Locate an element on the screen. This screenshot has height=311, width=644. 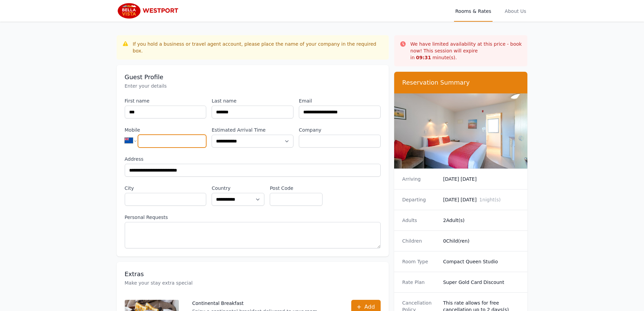
div: If you hold a business or travel agent account, please place the name of your company in the requ... is located at coordinates (258, 47).